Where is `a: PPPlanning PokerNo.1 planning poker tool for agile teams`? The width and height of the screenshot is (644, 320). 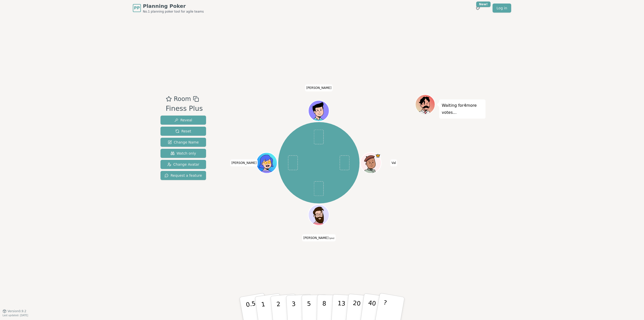
a: PPPlanning PokerNo.1 planning poker tool for agile teams is located at coordinates (168, 8).